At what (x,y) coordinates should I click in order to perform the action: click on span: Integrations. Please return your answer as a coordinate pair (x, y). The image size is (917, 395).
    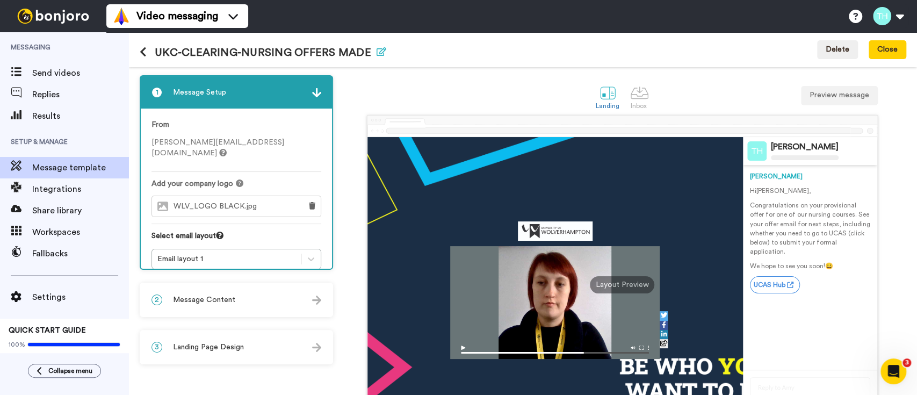
    Looking at the image, I should click on (81, 189).